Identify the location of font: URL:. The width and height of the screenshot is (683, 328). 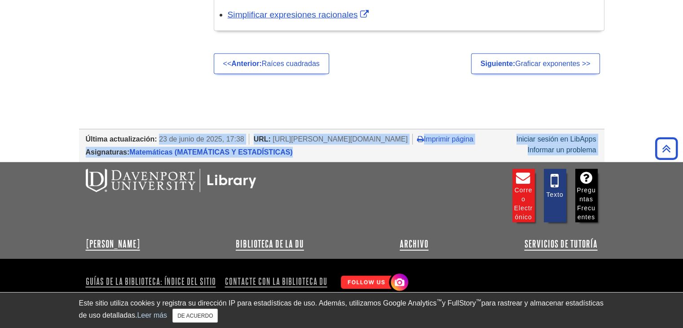
(262, 139).